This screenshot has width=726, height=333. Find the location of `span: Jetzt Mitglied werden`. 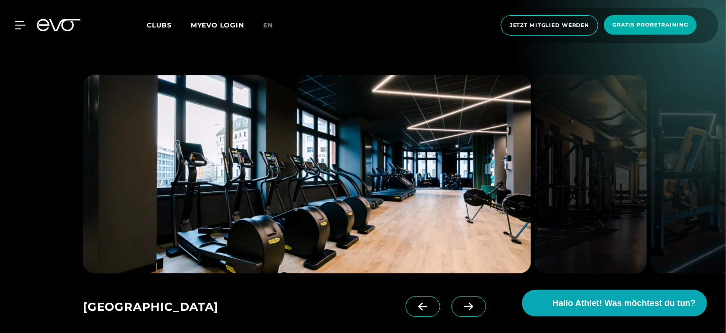

span: Jetzt Mitglied werden is located at coordinates (549, 25).